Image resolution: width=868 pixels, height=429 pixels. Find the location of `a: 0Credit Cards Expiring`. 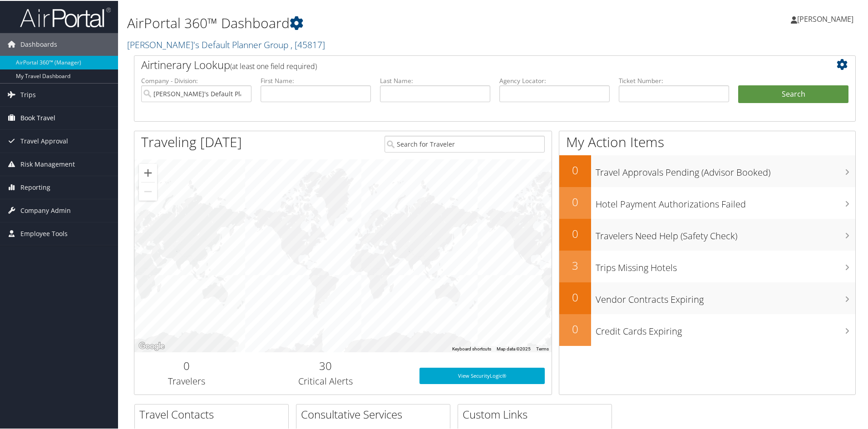

a: 0Credit Cards Expiring is located at coordinates (708, 329).